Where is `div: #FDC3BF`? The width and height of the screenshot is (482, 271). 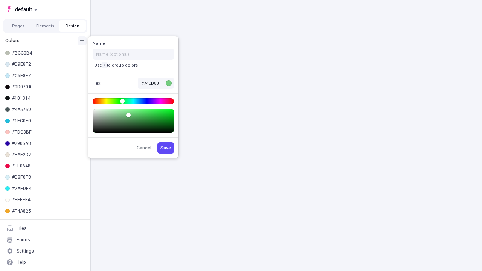
div: #FDC3BF is located at coordinates (48, 132).